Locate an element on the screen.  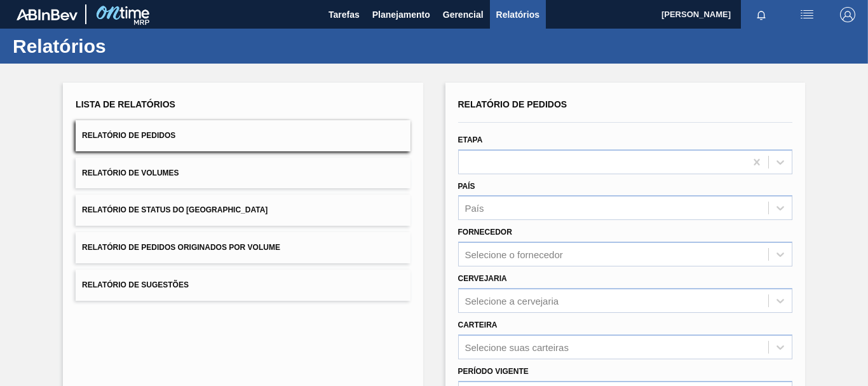
img: userActions is located at coordinates (807, 15).